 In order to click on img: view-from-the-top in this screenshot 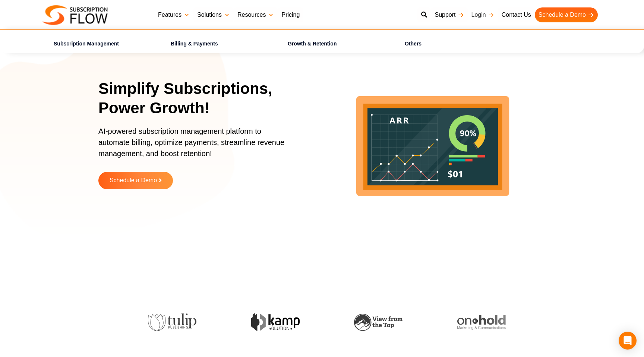, I will do `click(378, 322)`.